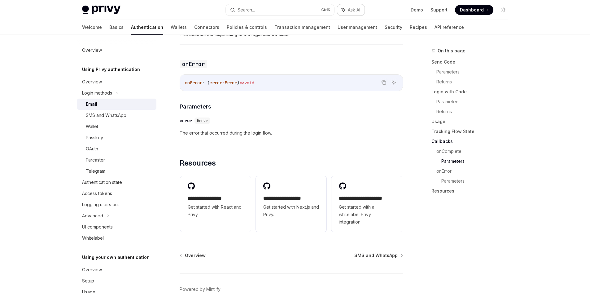 The width and height of the screenshot is (590, 293). Describe the element at coordinates (116, 27) in the screenshot. I see `a: Basics` at that location.